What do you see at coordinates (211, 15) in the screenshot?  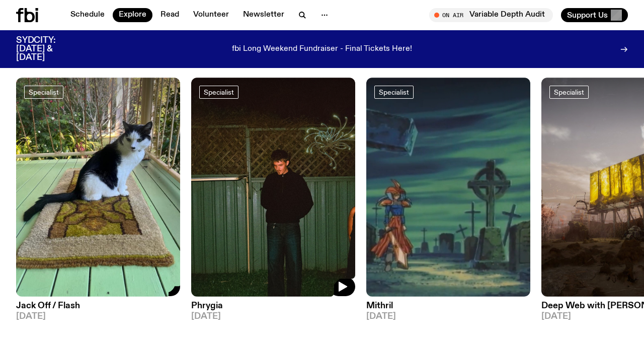 I see `a: Volunteer` at bounding box center [211, 15].